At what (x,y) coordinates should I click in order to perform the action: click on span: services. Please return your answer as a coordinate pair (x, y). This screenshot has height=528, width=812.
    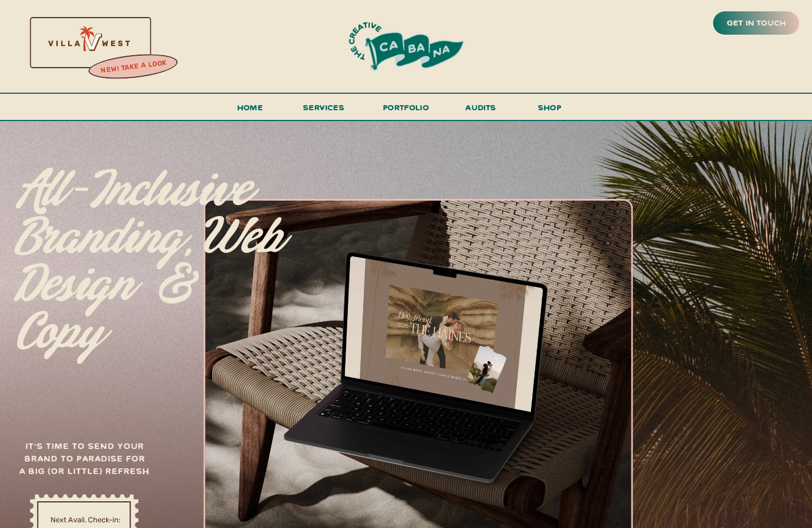
    Looking at the image, I should click on (324, 107).